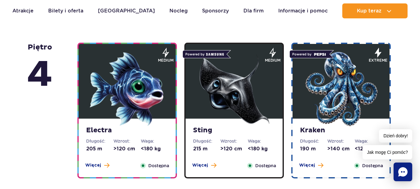 The image size is (420, 189). Describe the element at coordinates (207, 148) in the screenshot. I see `dd: 215 m` at that location.